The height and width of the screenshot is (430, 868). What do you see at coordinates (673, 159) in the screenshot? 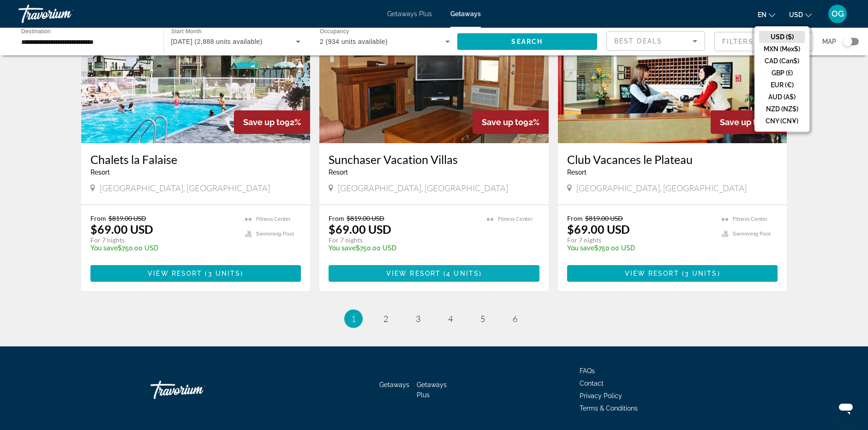
I see `a: Club Vacances le Plateau` at bounding box center [673, 159].